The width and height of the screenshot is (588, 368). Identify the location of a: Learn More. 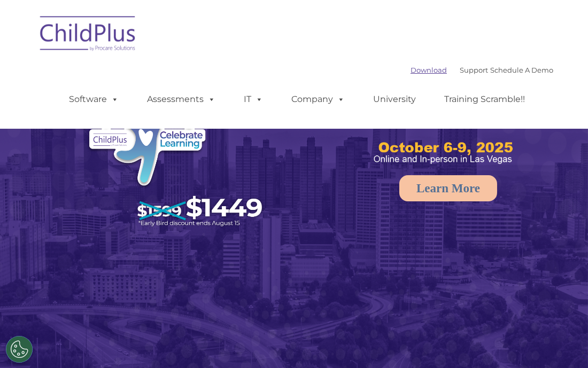
(448, 188).